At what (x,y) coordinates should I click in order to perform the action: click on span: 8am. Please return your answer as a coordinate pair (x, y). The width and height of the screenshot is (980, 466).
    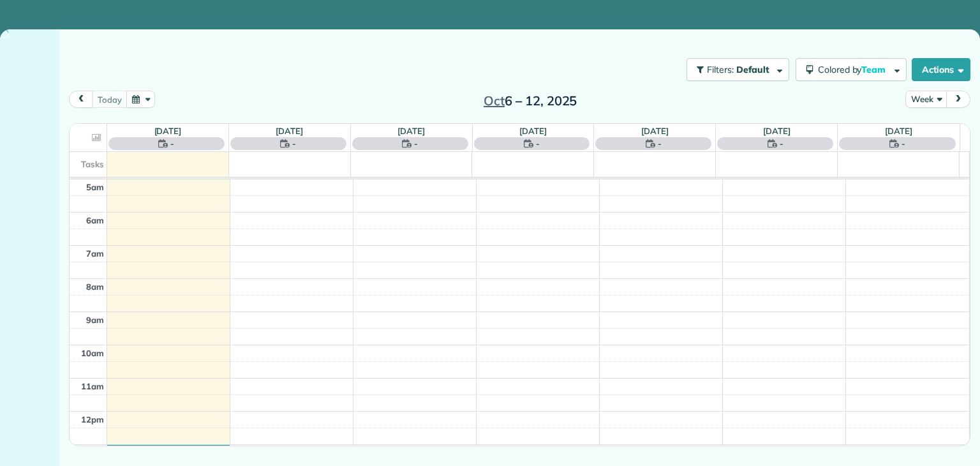
    Looking at the image, I should click on (95, 286).